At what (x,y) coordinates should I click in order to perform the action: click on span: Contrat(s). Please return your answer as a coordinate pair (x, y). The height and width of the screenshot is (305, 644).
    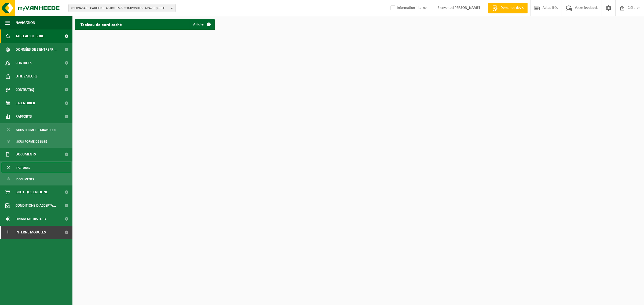
    Looking at the image, I should click on (25, 90).